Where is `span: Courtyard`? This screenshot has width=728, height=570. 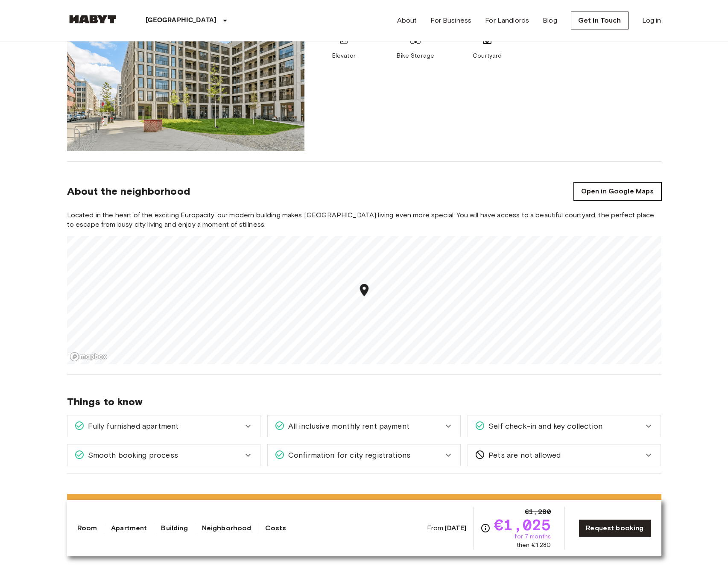
span: Courtyard is located at coordinates (487, 56).